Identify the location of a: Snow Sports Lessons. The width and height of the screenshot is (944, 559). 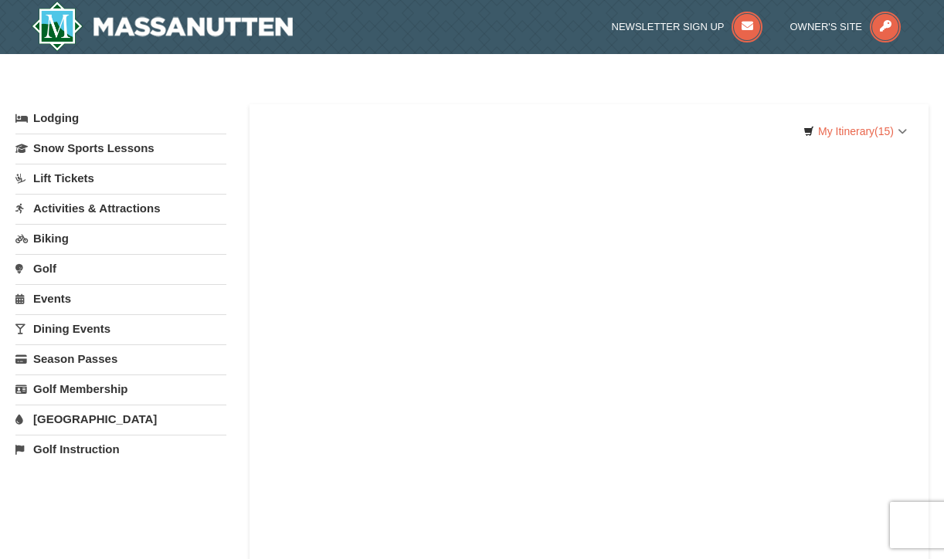
(120, 148).